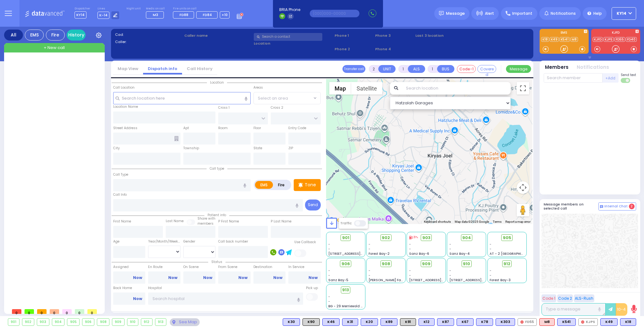  I want to click on div: K303, so click(506, 322).